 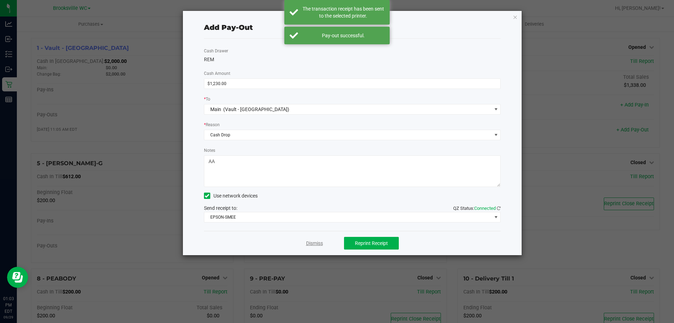 What do you see at coordinates (348, 217) in the screenshot?
I see `span: EPSON-SMEE` at bounding box center [348, 217].